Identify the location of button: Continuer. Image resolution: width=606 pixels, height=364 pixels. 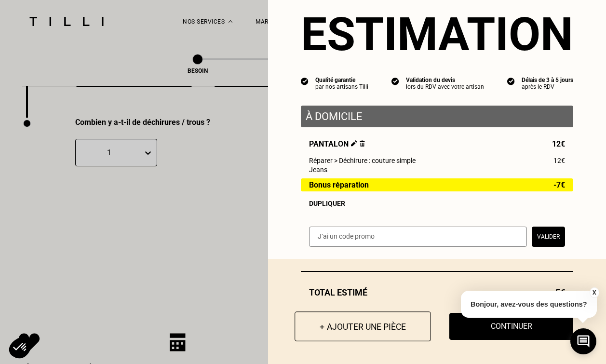
(511, 326).